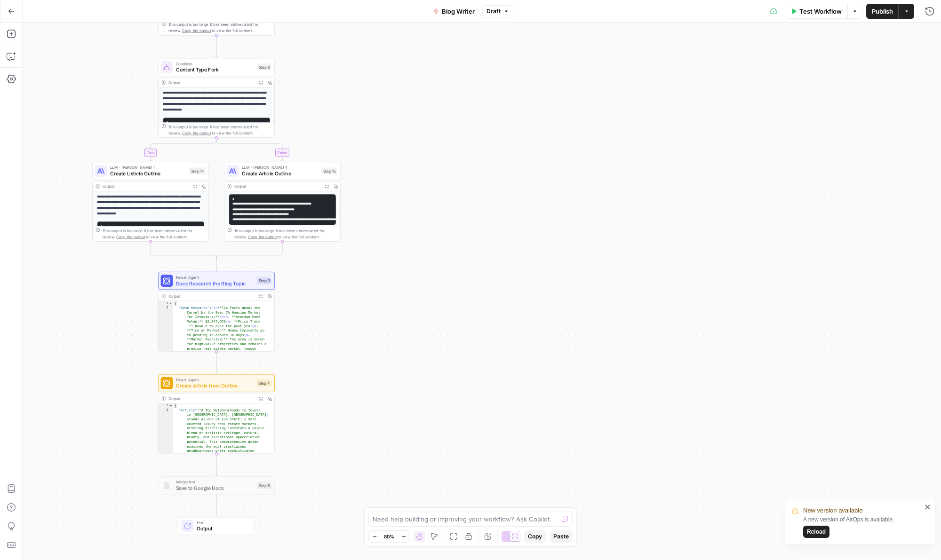 The image size is (941, 560). I want to click on span: Draft, so click(494, 11).